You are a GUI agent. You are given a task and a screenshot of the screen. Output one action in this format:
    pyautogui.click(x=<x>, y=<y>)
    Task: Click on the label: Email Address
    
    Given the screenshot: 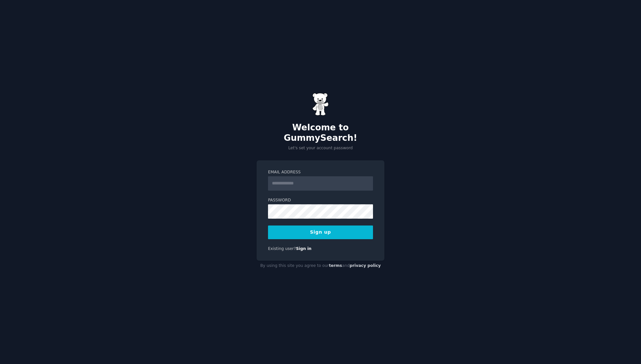 What is the action you would take?
    pyautogui.click(x=320, y=172)
    